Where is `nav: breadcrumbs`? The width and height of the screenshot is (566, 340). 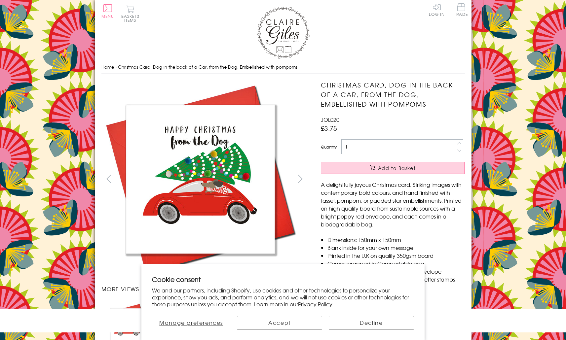 nav: breadcrumbs is located at coordinates (283, 67).